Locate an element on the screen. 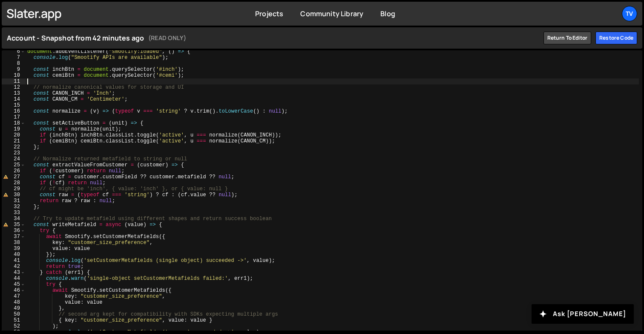  div: 14 is located at coordinates (13, 99).